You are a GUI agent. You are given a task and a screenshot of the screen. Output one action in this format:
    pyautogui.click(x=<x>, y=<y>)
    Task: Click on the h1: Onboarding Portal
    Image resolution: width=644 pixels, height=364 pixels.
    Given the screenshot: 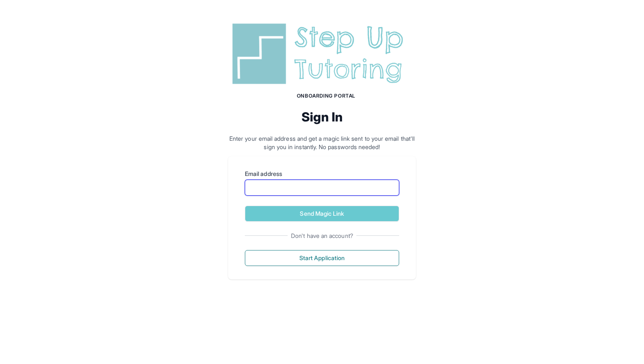 What is the action you would take?
    pyautogui.click(x=326, y=96)
    